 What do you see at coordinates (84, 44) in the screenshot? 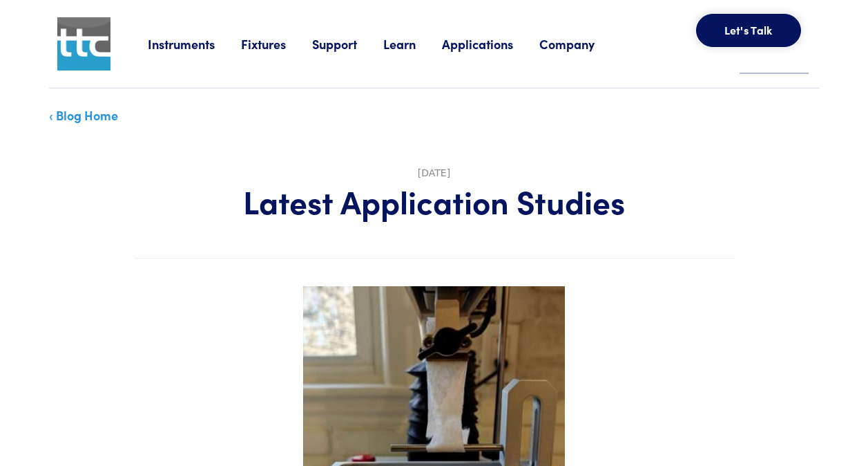
I see `img: ttc_logo_1x1_v1.0.png` at bounding box center [84, 44].